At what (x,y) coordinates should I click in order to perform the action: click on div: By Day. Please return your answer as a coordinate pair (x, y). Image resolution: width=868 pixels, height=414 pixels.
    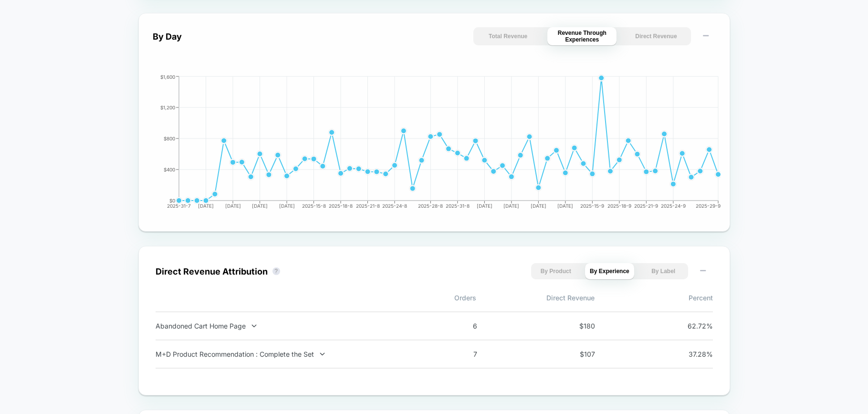
    Looking at the image, I should click on (167, 37).